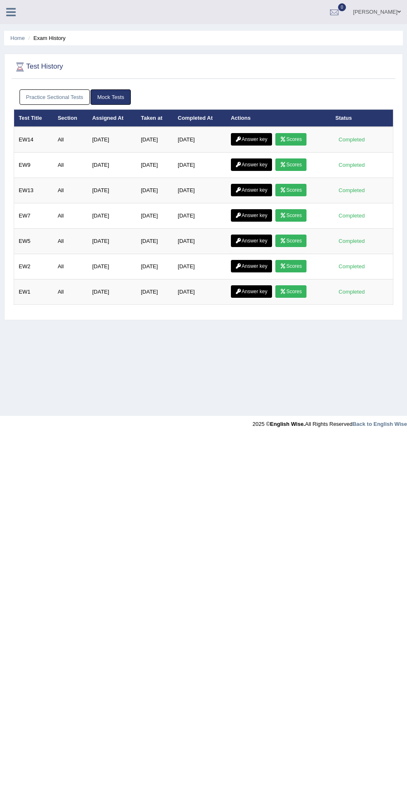  Describe the element at coordinates (34, 190) in the screenshot. I see `td: EW13` at that location.